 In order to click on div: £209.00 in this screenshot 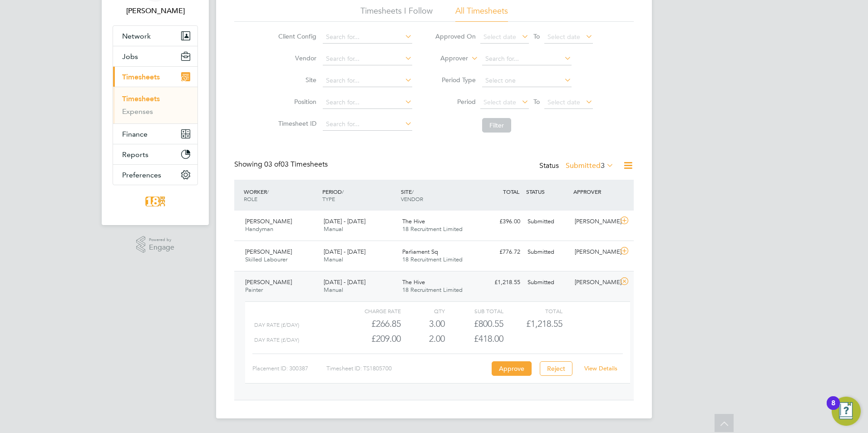, I will do `click(371, 339)`.